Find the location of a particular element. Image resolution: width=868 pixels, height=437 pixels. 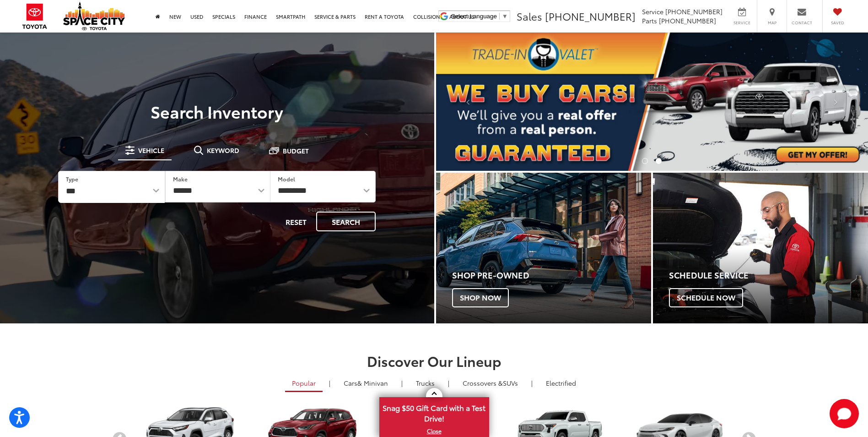

a: Trucks is located at coordinates (425, 383).